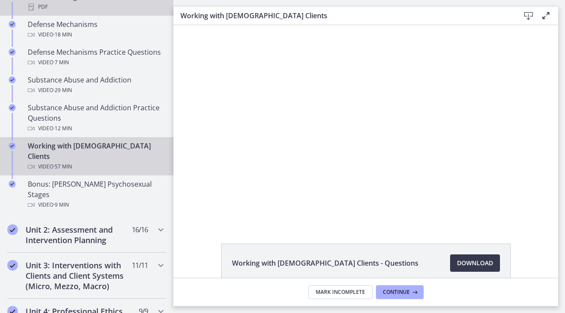  What do you see at coordinates (78, 235) in the screenshot?
I see `h2: Unit 2: Assessment and Intervention Planning` at bounding box center [78, 235].